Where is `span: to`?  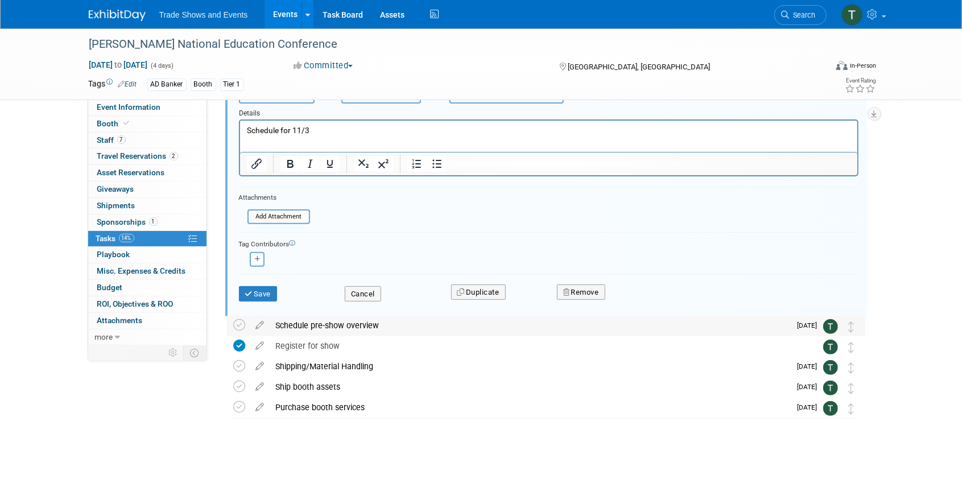
span: to is located at coordinates (118, 65).